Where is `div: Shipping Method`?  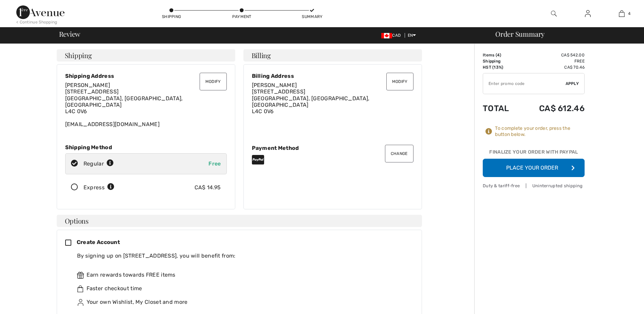
div: Shipping Method is located at coordinates (146, 147).